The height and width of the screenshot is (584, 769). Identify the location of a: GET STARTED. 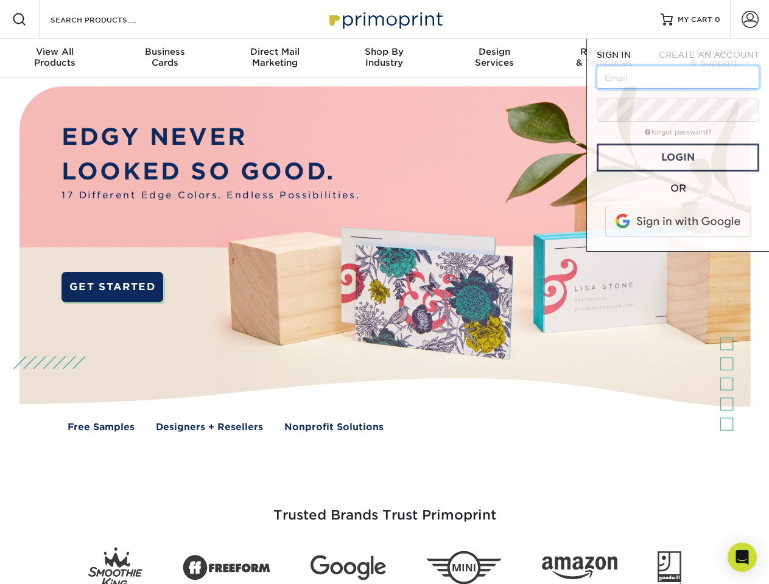
(112, 287).